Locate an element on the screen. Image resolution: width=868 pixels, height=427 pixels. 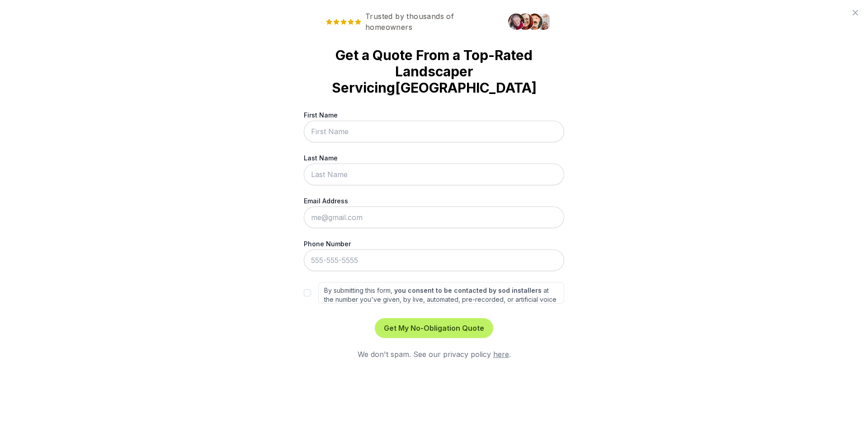
span: Trusted by thousands of homeowners is located at coordinates (410, 21).